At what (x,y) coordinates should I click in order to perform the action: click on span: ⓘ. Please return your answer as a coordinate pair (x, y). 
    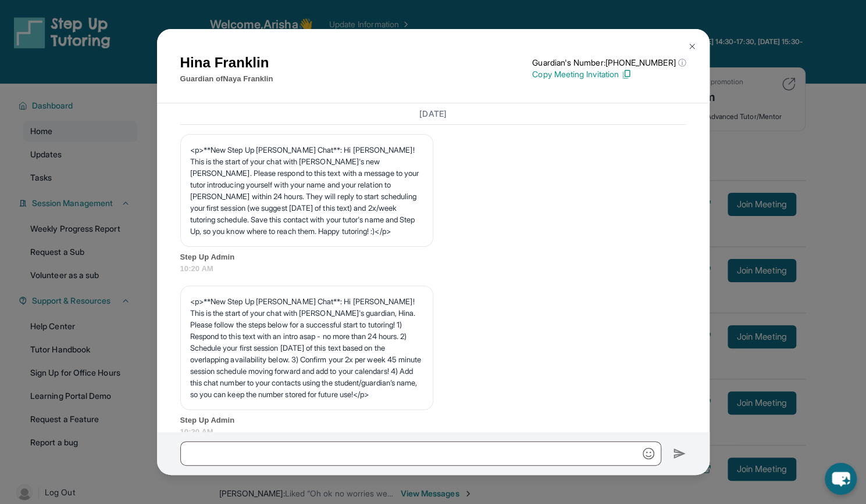
    Looking at the image, I should click on (681, 63).